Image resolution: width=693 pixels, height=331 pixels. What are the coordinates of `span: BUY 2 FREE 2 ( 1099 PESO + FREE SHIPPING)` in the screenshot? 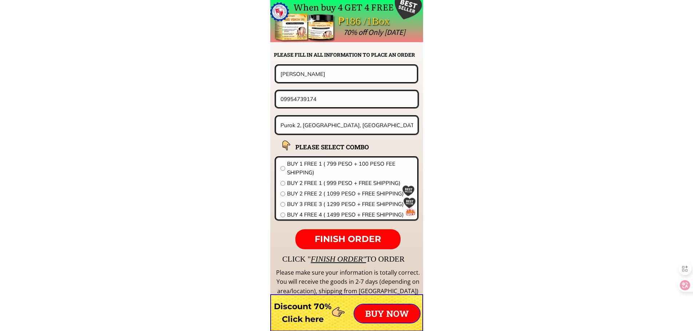 It's located at (350, 194).